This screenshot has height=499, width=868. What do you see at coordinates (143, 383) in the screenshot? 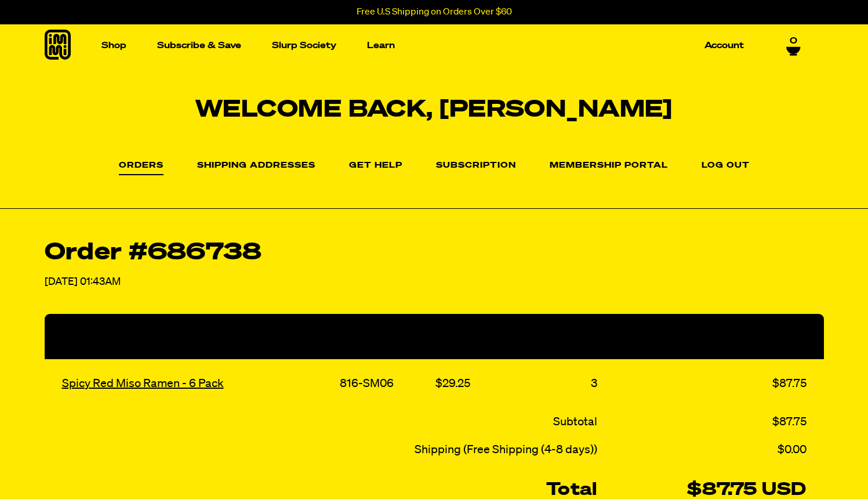
I see `a: Spicy Red Miso Ramen - 6 Pack` at bounding box center [143, 383].